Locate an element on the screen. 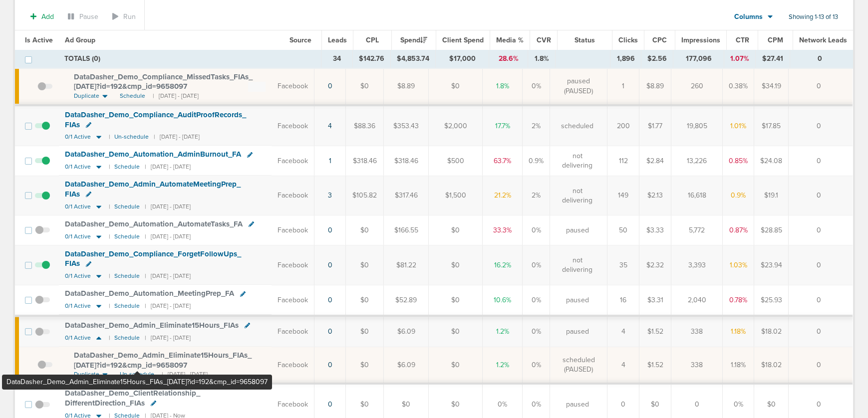 This screenshot has width=868, height=418. span: 0/1 Active is located at coordinates (78, 167).